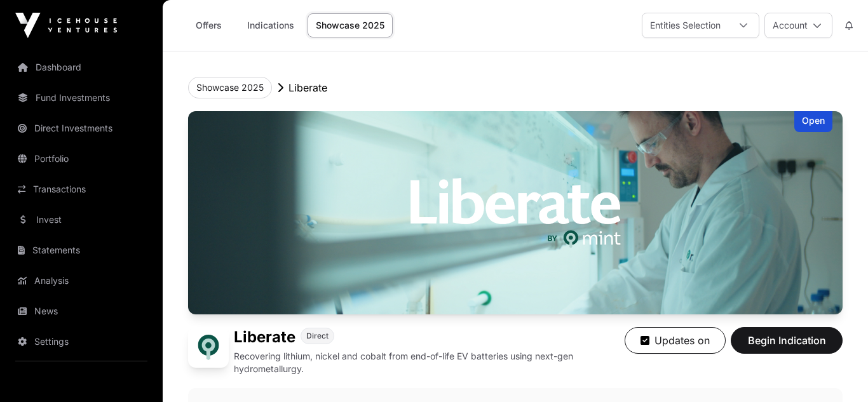 This screenshot has width=868, height=402. What do you see at coordinates (66, 26) in the screenshot?
I see `img: Icehouse Ventures Logo` at bounding box center [66, 26].